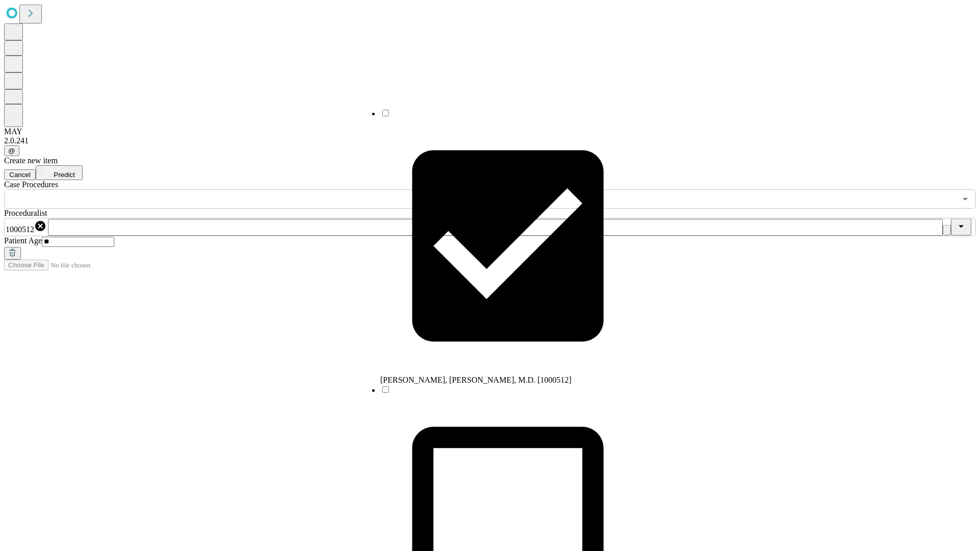  What do you see at coordinates (946, 230) in the screenshot?
I see `button: Clear` at bounding box center [946, 230].